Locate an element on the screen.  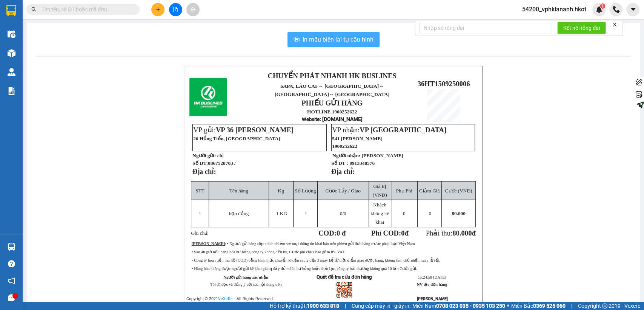
button: printerIn mẫu biên lai tự cấu hình is located at coordinates (334, 40).